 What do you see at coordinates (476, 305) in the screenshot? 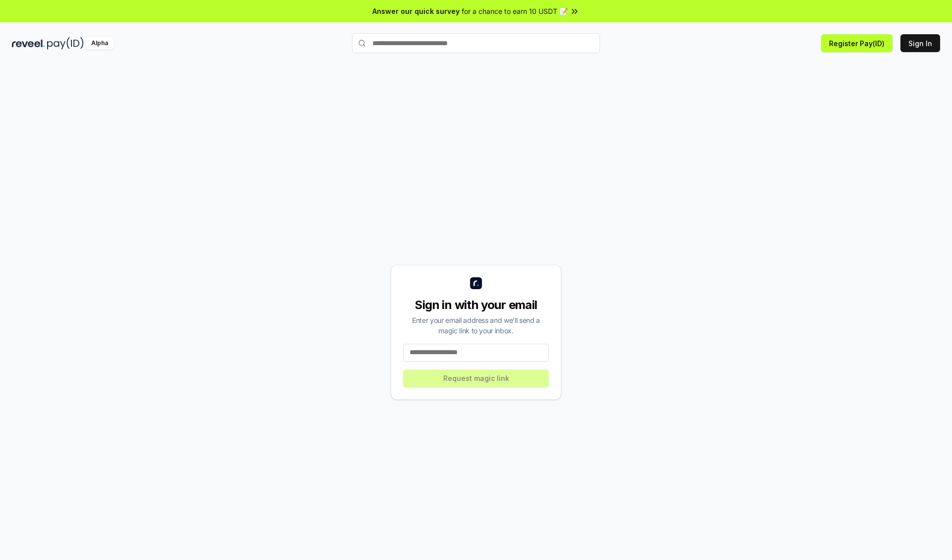
I see `div: Sign in with your email` at bounding box center [476, 305].